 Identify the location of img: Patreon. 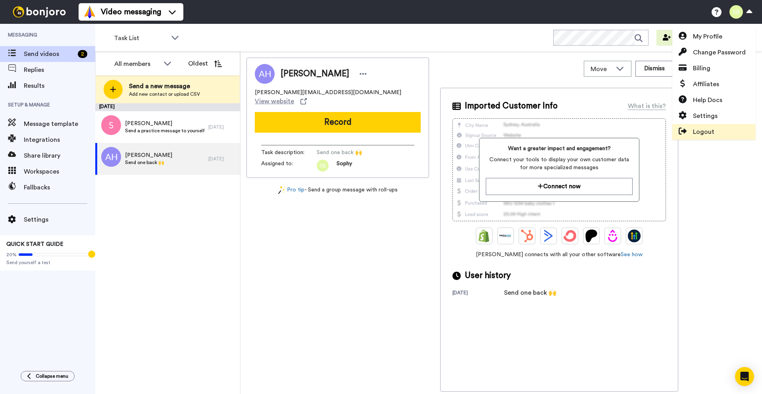
(591, 236).